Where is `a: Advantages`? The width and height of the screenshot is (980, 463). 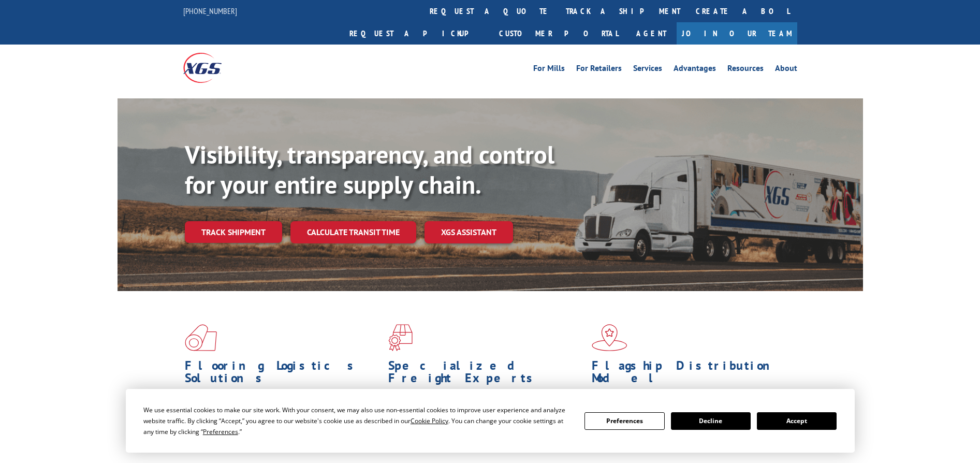
a: Advantages is located at coordinates (695, 70).